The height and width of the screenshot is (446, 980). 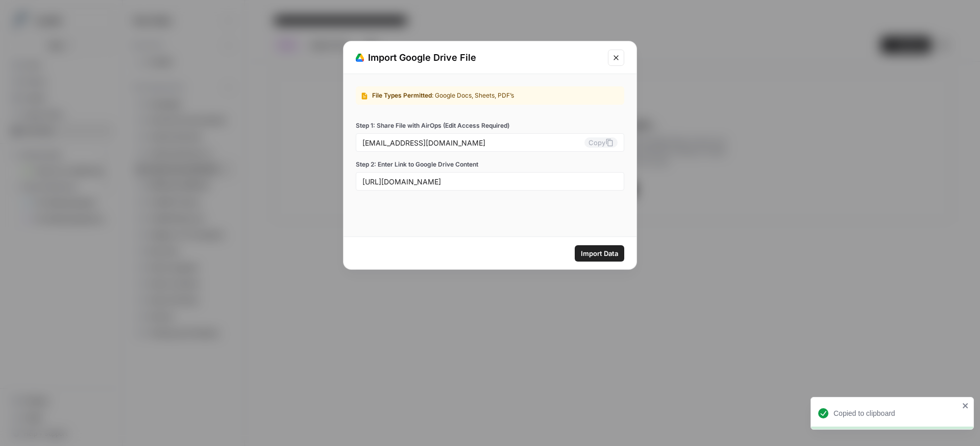 I want to click on span: Import Data, so click(x=599, y=253).